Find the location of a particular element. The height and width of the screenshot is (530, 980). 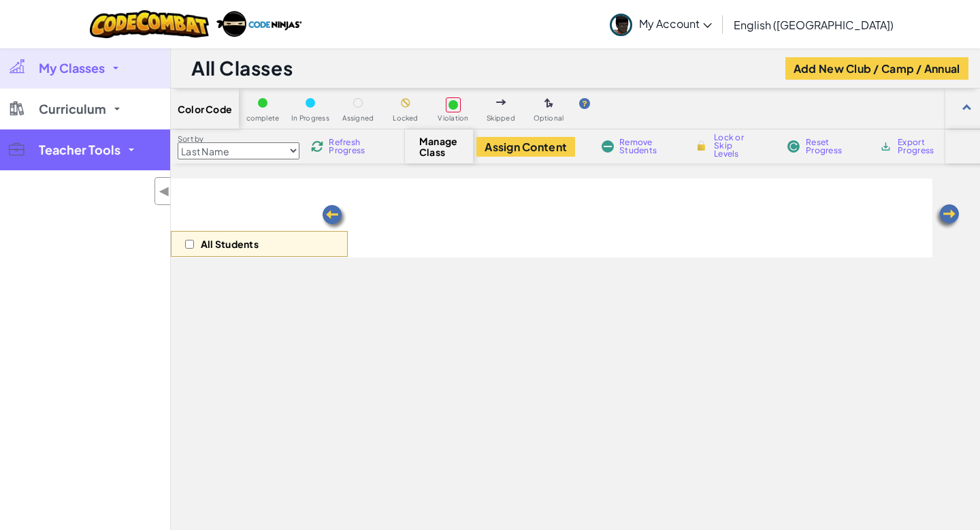

span: Lock or Skip Levels is located at coordinates (734, 146).